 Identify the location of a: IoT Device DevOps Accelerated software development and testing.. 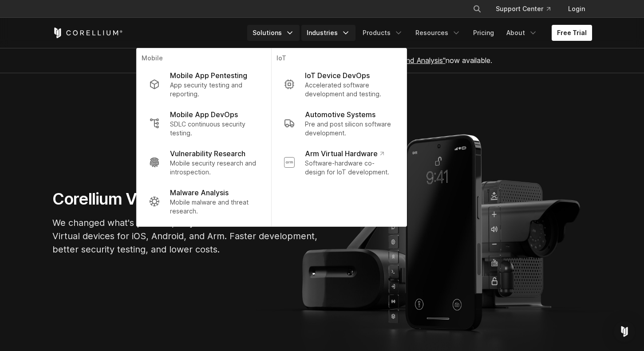
(339, 84).